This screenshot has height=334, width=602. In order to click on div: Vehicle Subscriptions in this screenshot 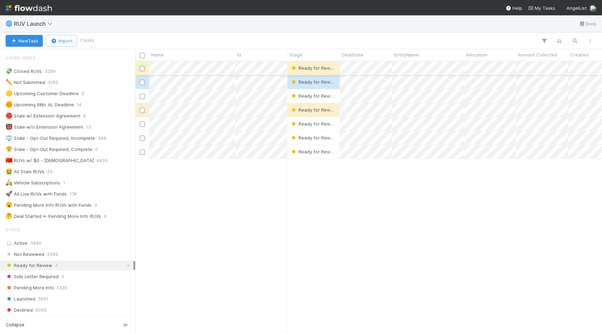, I will do `click(33, 182)`.